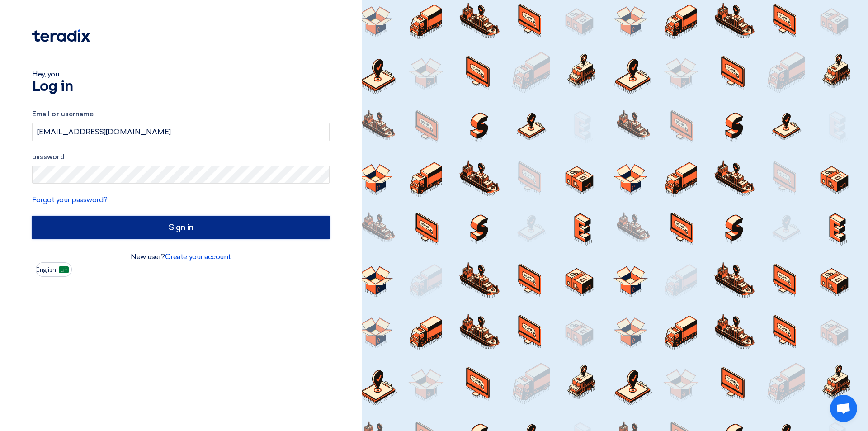  Describe the element at coordinates (64, 269) in the screenshot. I see `img: ar-AR.png` at that location.